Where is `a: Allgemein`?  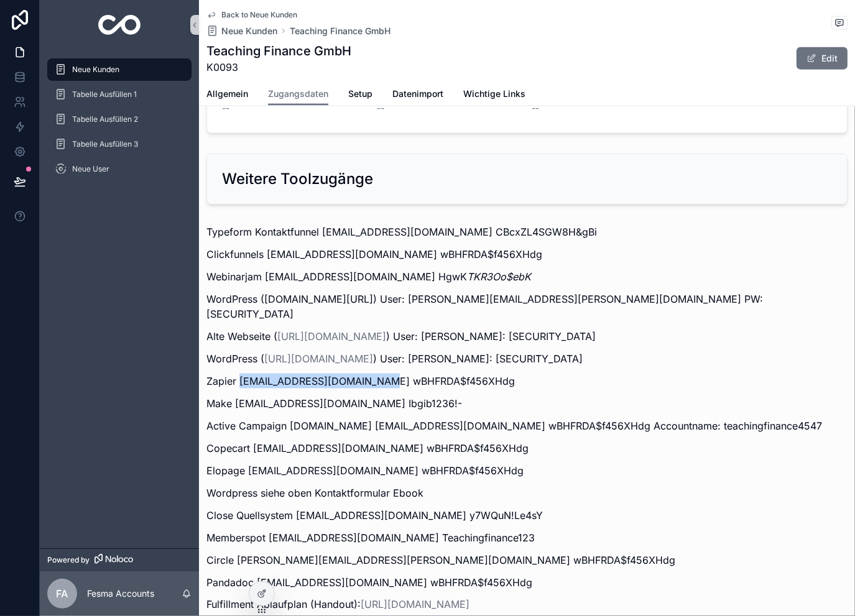 a: Allgemein is located at coordinates (227, 95).